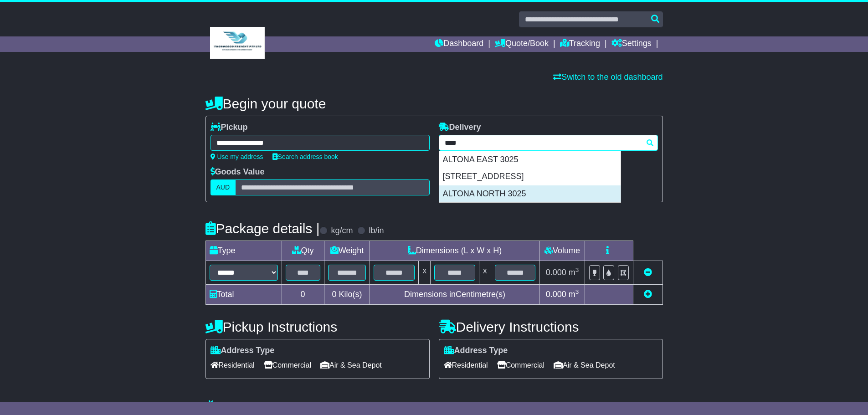 This screenshot has height=415, width=868. Describe the element at coordinates (243, 295) in the screenshot. I see `td: Total` at that location.